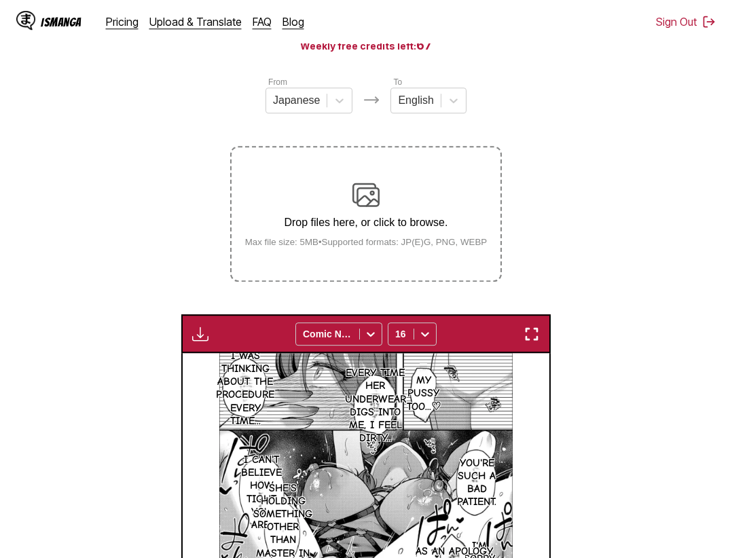  I want to click on img: IsManga Logo, so click(26, 20).